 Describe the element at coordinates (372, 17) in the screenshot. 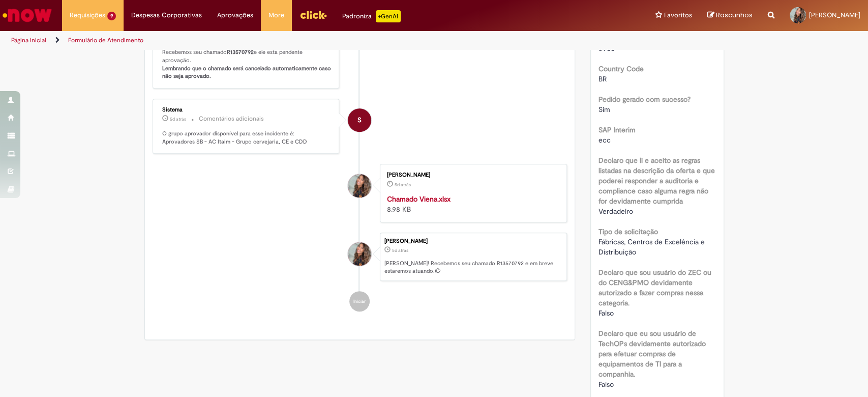

I see `div: Padroniza` at that location.